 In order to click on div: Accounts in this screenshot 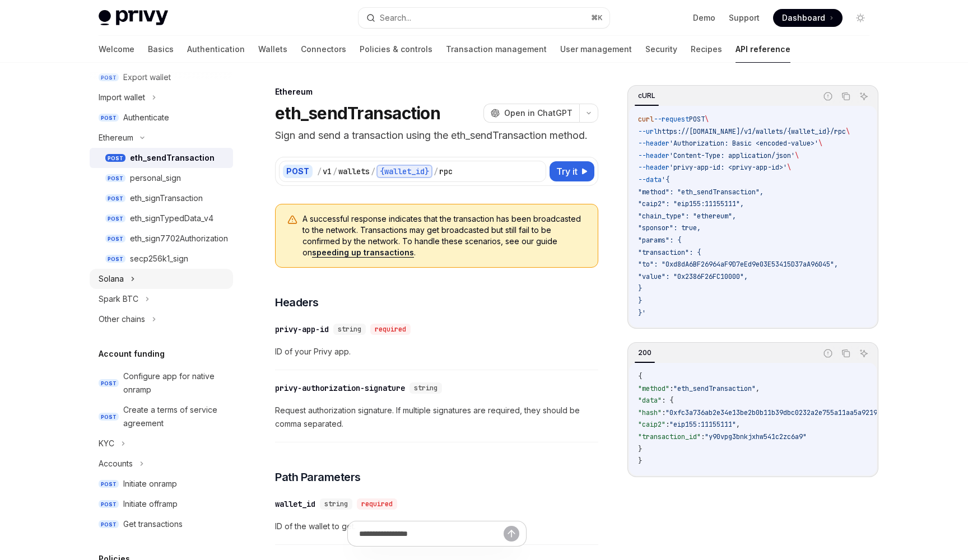, I will do `click(116, 464)`.